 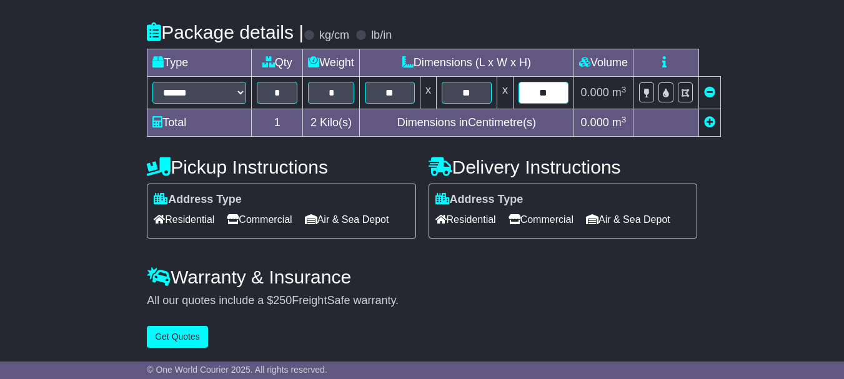 What do you see at coordinates (422, 277) in the screenshot?
I see `h4: Warranty & Insurance` at bounding box center [422, 277].